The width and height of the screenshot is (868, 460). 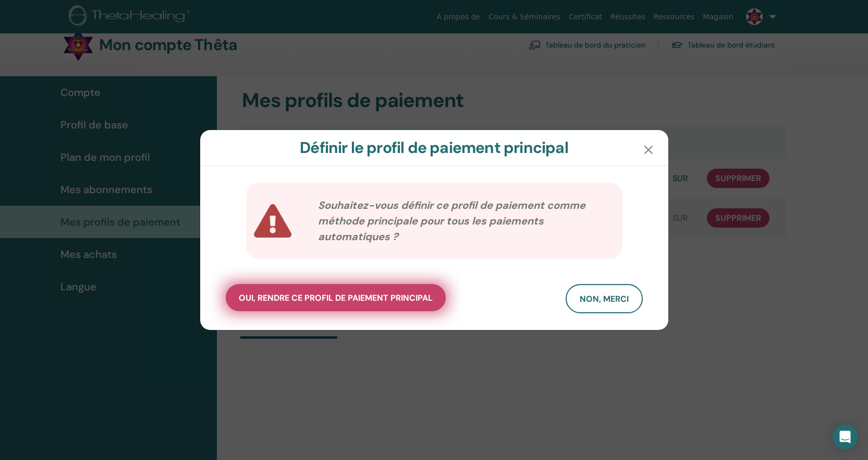 I want to click on button: oui, rendre ce profil de paiement principal, so click(x=336, y=297).